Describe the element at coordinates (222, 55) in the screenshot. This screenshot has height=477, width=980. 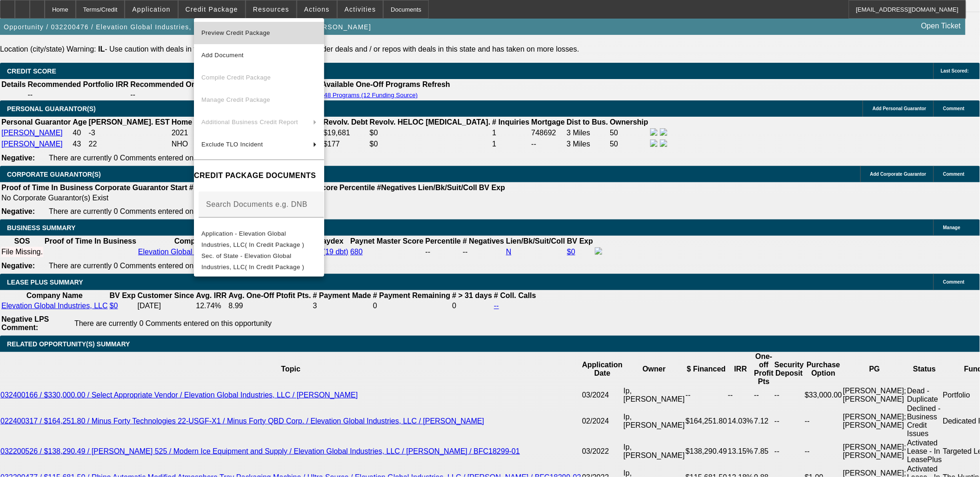
I see `span: Add Document` at that location.